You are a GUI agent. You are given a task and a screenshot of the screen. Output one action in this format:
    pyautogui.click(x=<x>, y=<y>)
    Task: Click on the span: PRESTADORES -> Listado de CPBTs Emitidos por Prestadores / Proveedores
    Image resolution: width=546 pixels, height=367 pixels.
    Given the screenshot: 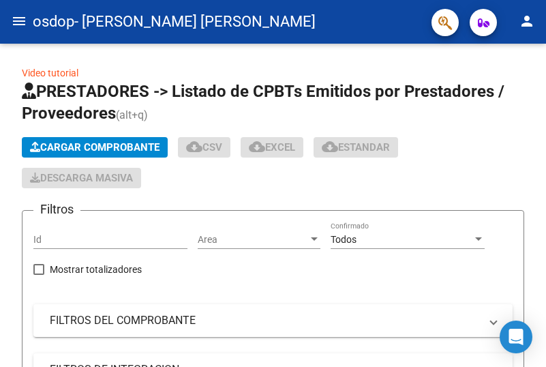 What is the action you would take?
    pyautogui.click(x=263, y=102)
    